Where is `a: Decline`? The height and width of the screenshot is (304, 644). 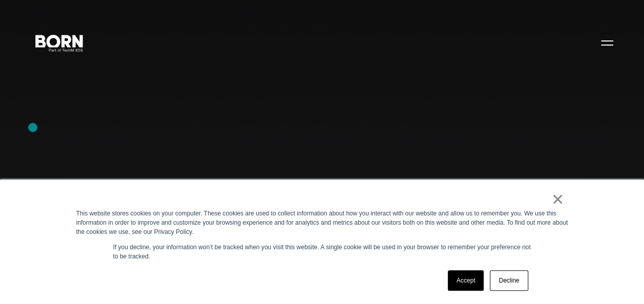
a: Decline is located at coordinates (508, 280).